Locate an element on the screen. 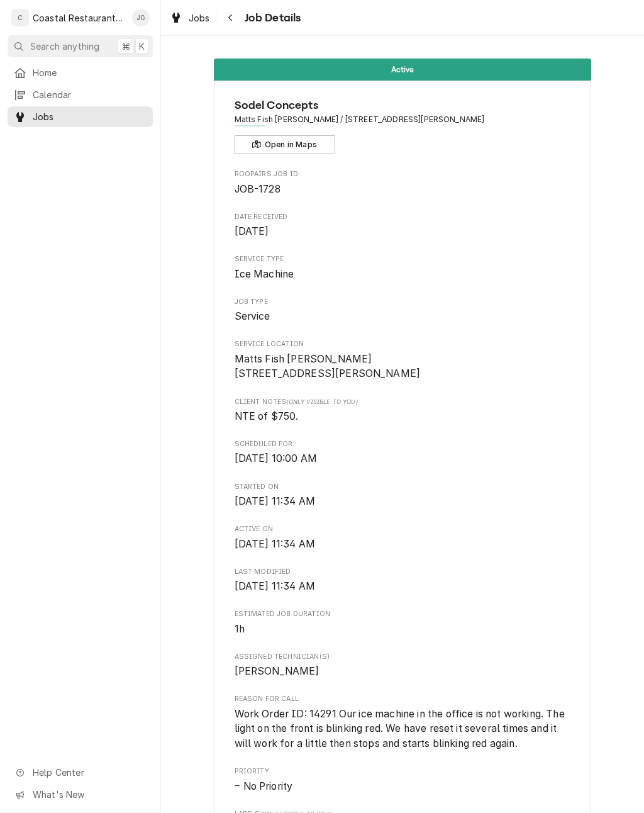  div: Coastal Restaurant Repair is located at coordinates (78, 18).